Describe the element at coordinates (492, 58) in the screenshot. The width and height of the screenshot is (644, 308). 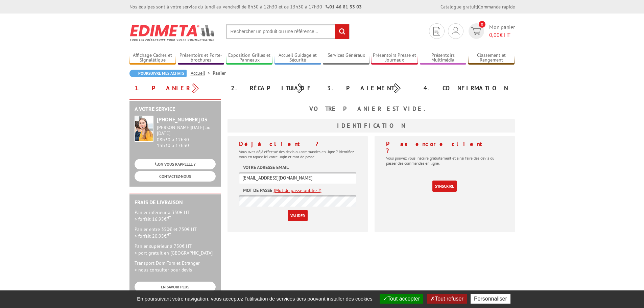
I see `a: Classement et Rangement` at that location.